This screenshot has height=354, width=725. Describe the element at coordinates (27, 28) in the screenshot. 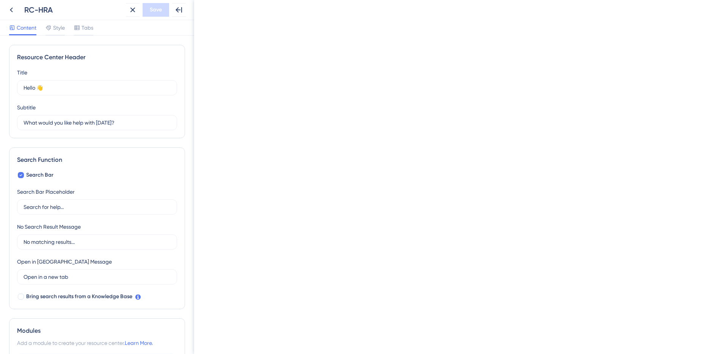

I see `span: Content` at that location.